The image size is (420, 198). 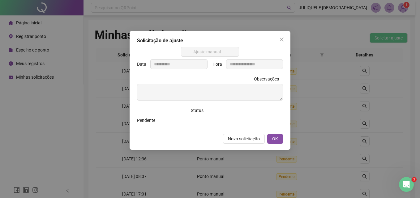 What do you see at coordinates (244, 139) in the screenshot?
I see `button: Nova solicitação` at bounding box center [244, 139].